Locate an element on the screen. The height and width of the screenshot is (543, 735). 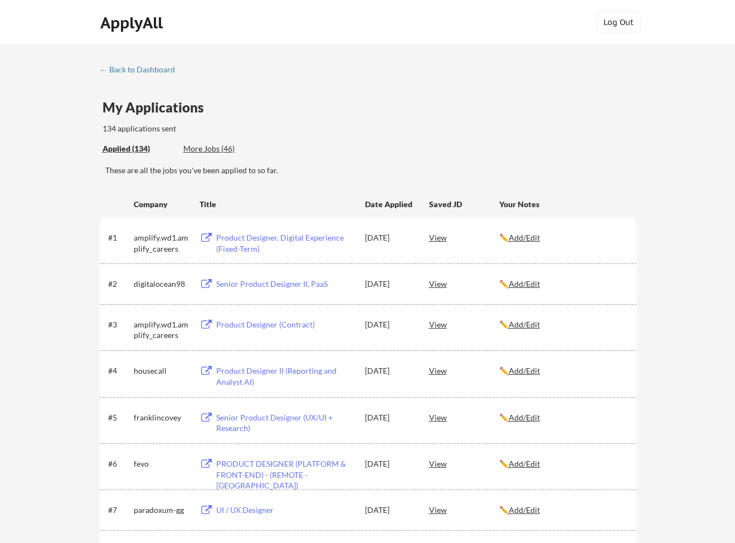
div: These are job applications we think you'd be a good fit for, but couldn't apply you to automatica... is located at coordinates (224, 149).